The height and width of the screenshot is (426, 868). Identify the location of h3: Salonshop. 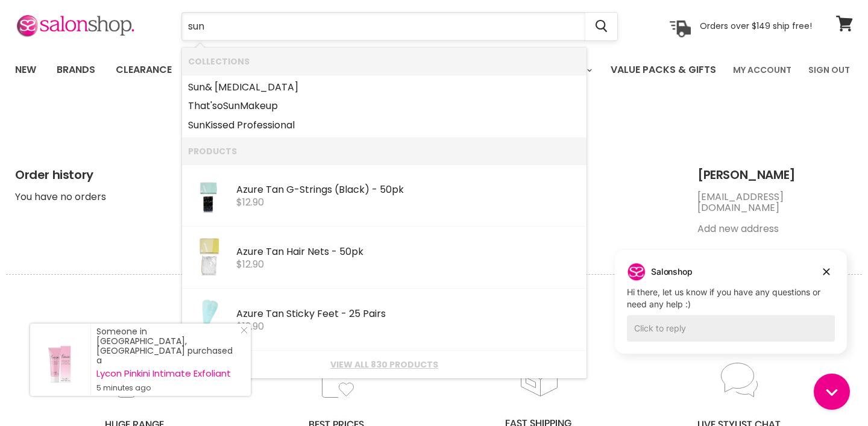
(66, 24).